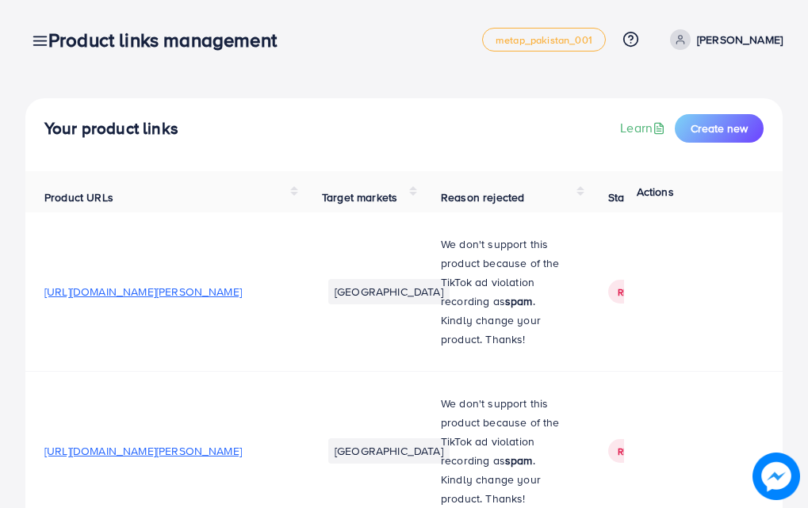  What do you see at coordinates (544, 40) in the screenshot?
I see `span: metap_pakistan_001` at bounding box center [544, 40].